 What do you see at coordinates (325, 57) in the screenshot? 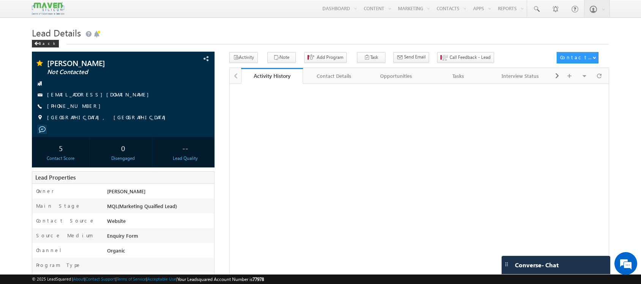
I see `button: Add Program` at bounding box center [325, 57].